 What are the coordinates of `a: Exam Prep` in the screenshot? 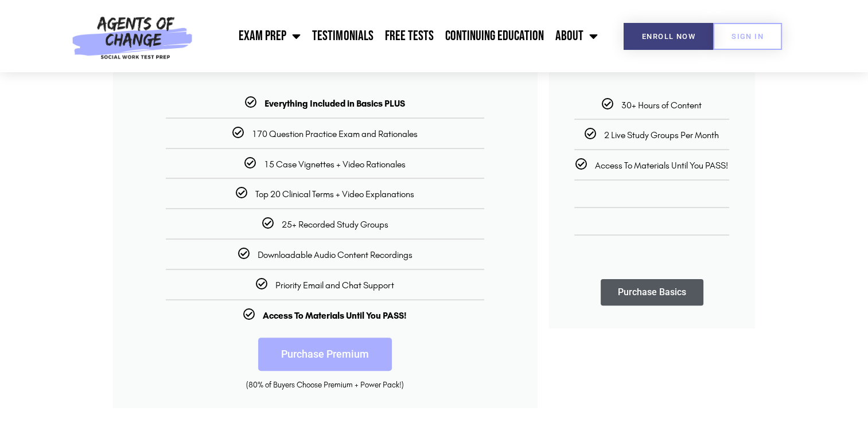 It's located at (270, 36).